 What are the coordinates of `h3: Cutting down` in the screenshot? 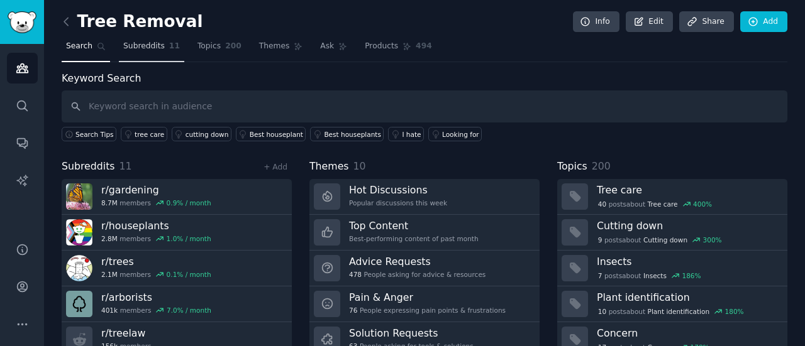 It's located at (687, 226).